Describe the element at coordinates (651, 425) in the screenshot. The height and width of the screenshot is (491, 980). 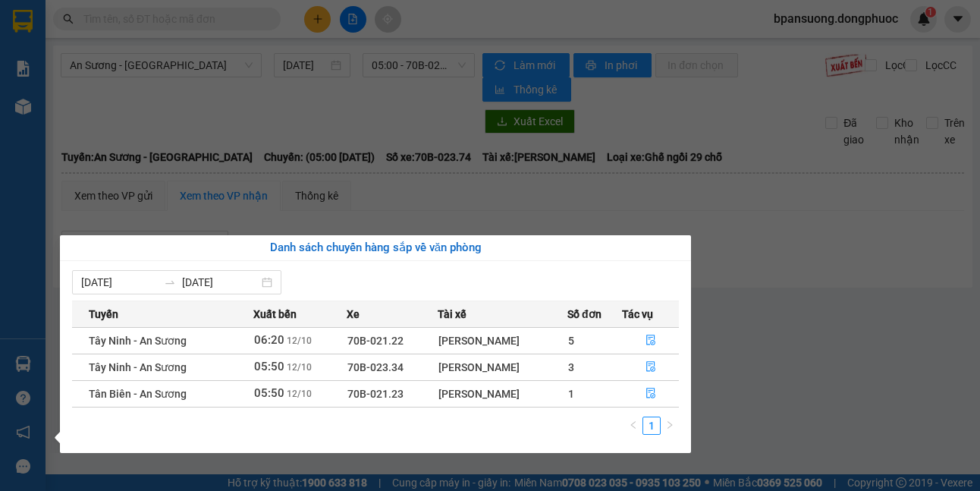
I see `li: 1` at that location.